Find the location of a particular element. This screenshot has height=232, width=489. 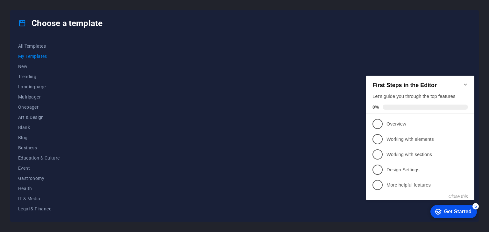

span: Multipager is located at coordinates (39, 97).